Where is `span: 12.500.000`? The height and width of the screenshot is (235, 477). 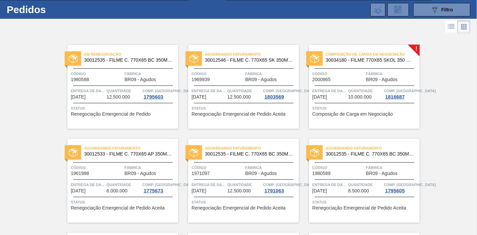
span: 12.500.000 is located at coordinates (239, 97).